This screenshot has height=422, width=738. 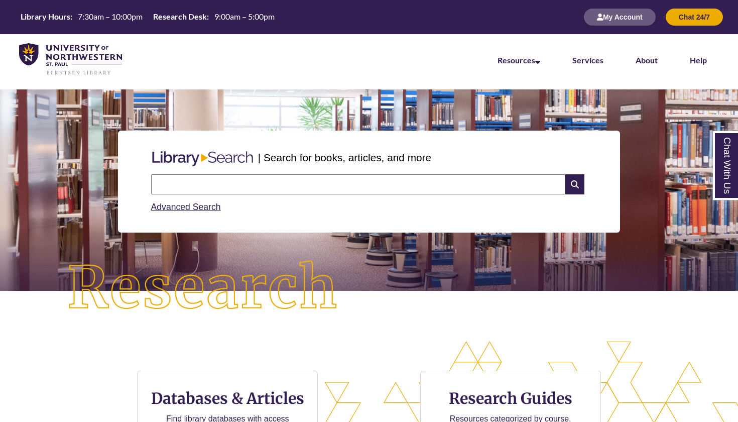 I want to click on img: Libary Search, so click(x=202, y=159).